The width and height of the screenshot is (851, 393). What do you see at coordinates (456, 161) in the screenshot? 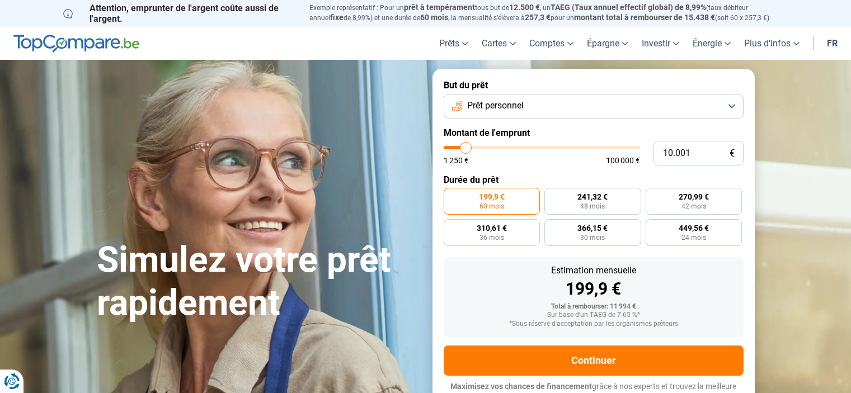
I see `span: 1 250 €` at bounding box center [456, 161].